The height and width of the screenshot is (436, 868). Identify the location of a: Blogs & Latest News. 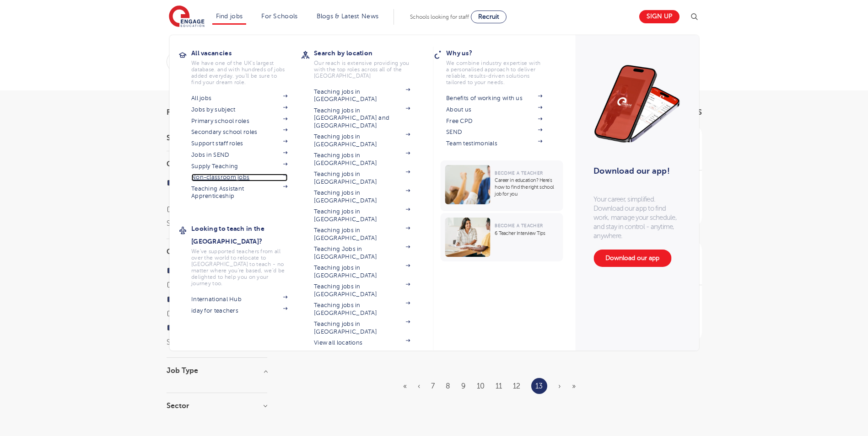
(348, 16).